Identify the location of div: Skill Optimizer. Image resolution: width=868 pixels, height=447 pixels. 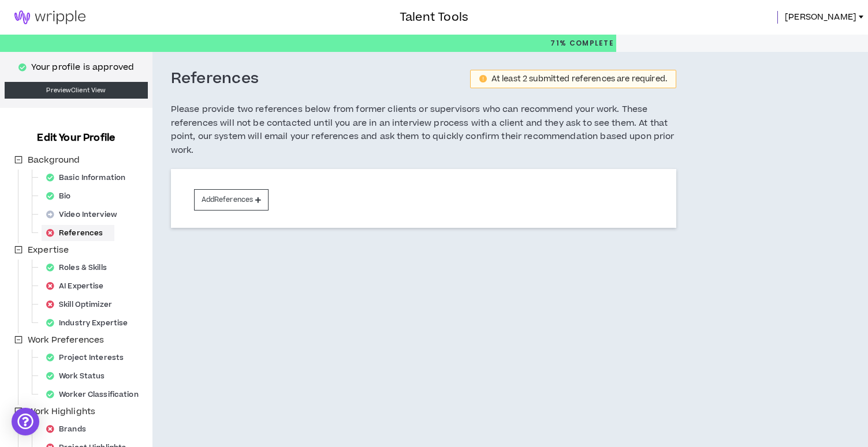
(83, 304).